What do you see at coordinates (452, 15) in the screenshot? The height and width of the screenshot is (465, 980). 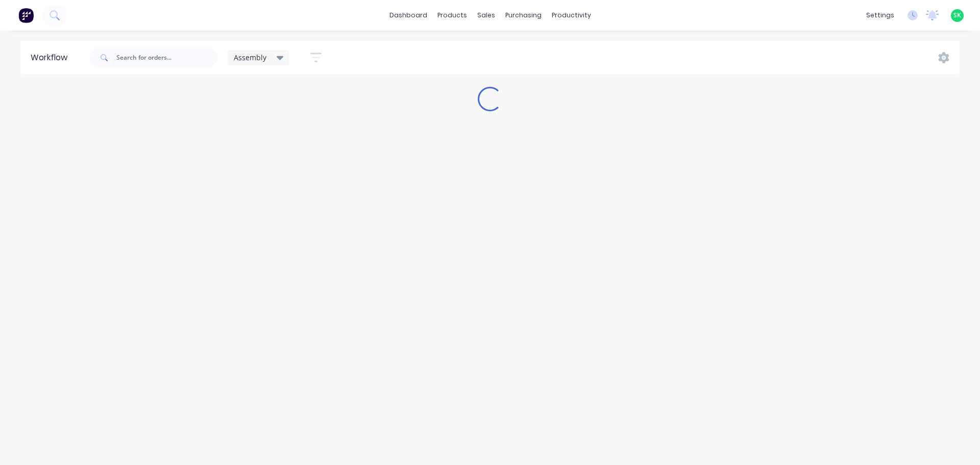 I see `div: products` at bounding box center [452, 15].